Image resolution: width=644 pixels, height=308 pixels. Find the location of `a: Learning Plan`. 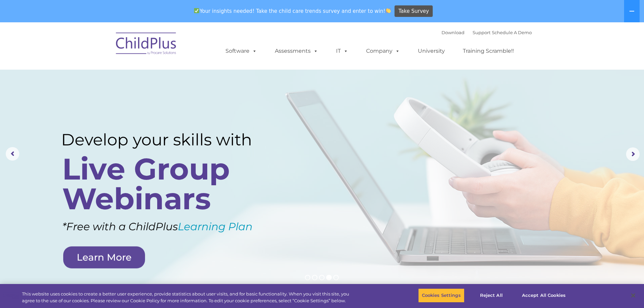

a: Learning Plan is located at coordinates (215, 227).